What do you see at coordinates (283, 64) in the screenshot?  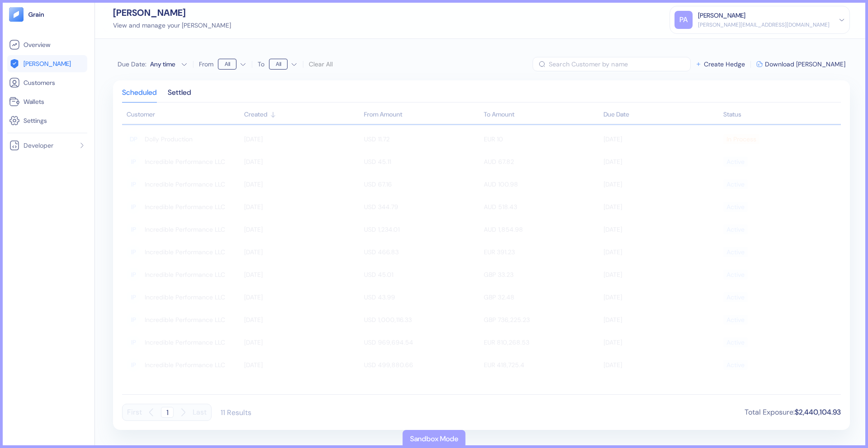 I see `button: To` at bounding box center [283, 64].